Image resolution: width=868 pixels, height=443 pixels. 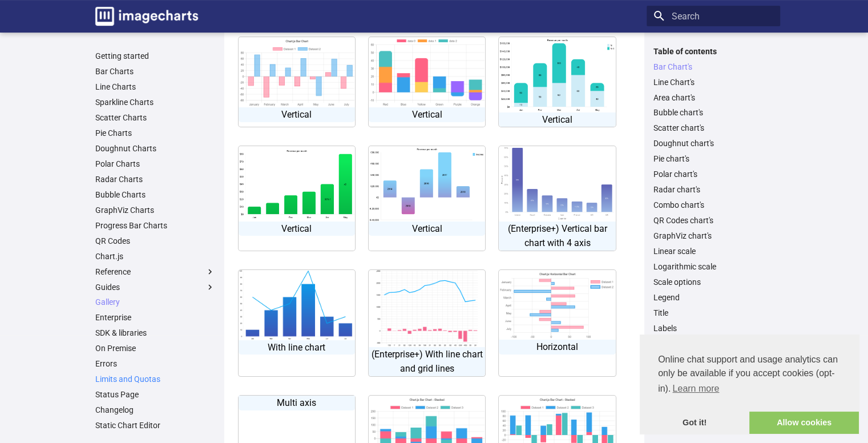 I want to click on a: On Premise, so click(x=155, y=349).